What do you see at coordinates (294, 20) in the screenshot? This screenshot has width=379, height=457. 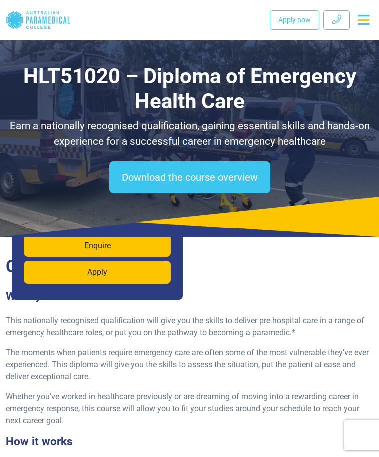 I see `a: Apply now` at bounding box center [294, 20].